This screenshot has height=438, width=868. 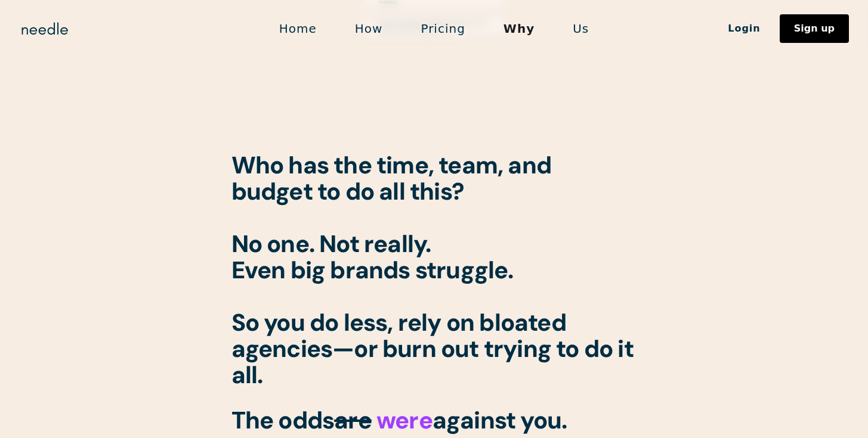 What do you see at coordinates (432, 270) in the screenshot?
I see `strong: Who has the time, team, and budget to do all this? No one. Not really. Even big brands struggle. ...` at bounding box center [432, 270].